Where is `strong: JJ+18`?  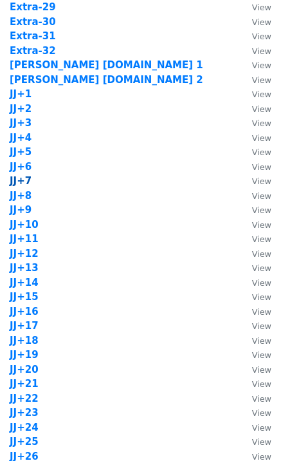
strong: JJ+18 is located at coordinates (24, 340).